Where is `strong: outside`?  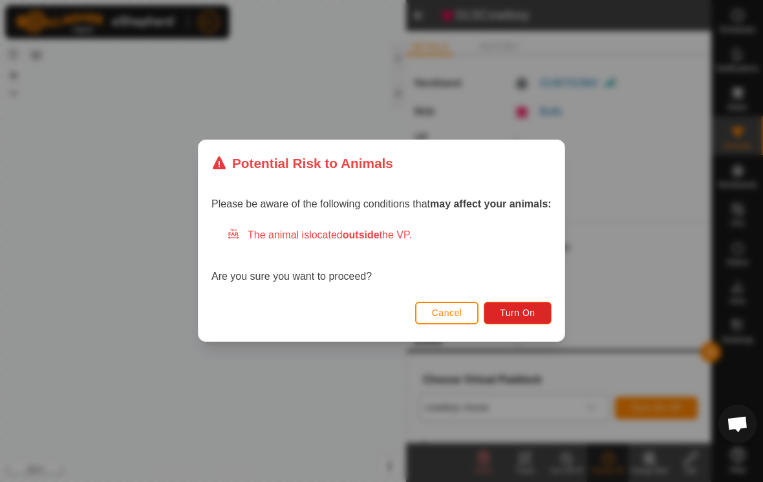 strong: outside is located at coordinates (361, 235).